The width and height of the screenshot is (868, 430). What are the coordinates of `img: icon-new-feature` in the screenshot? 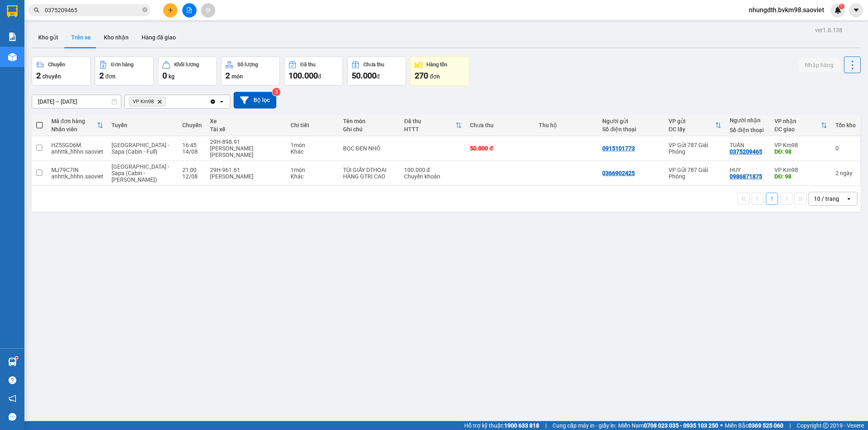 It's located at (838, 10).